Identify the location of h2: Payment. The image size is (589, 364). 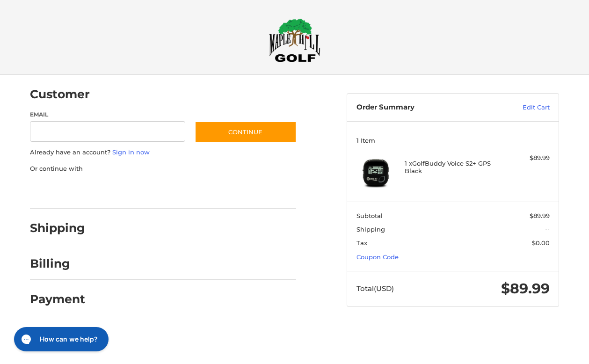
(58, 299).